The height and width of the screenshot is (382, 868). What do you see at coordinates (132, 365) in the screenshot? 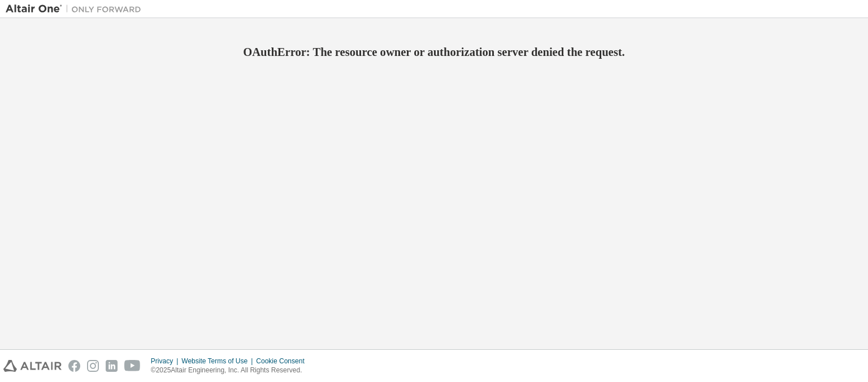
I see `img: youtube.svg` at bounding box center [132, 365].